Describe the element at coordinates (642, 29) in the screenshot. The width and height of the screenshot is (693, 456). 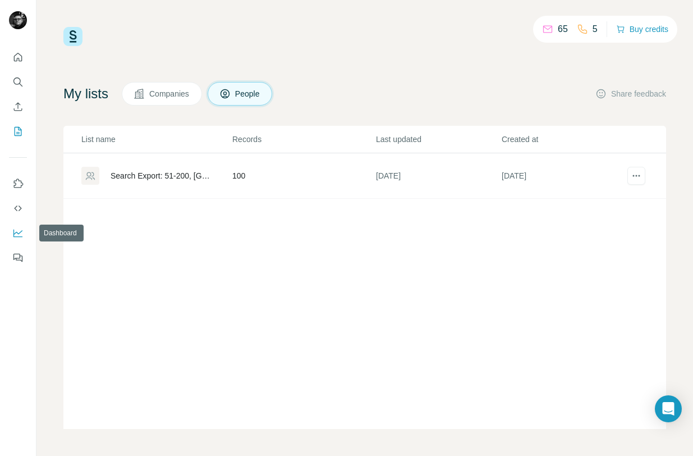
I see `button: Buy credits` at that location.